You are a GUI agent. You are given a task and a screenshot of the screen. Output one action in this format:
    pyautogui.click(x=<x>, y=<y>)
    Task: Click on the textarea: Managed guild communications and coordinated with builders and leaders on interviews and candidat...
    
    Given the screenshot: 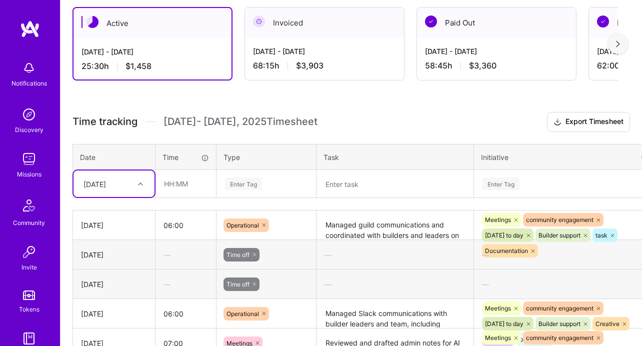 What is the action you would take?
    pyautogui.click(x=395, y=225)
    